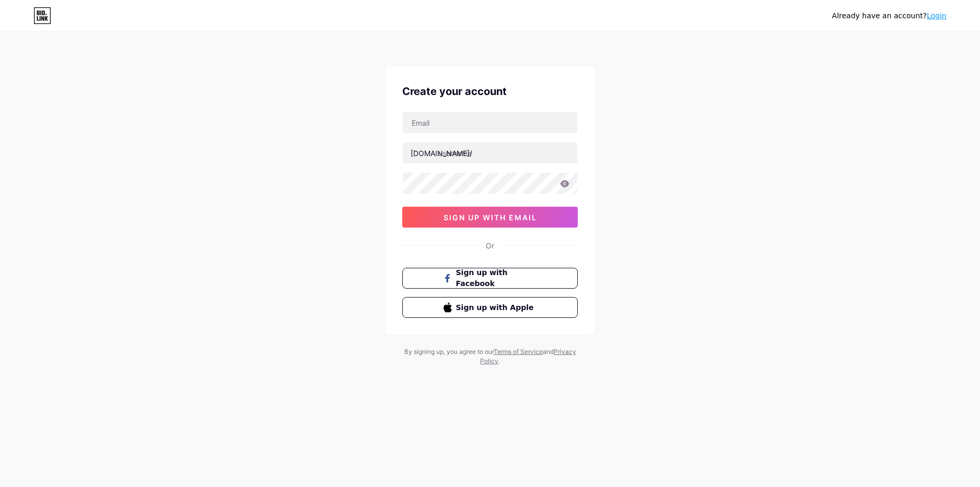  I want to click on button: Sign up with Apple, so click(490, 307).